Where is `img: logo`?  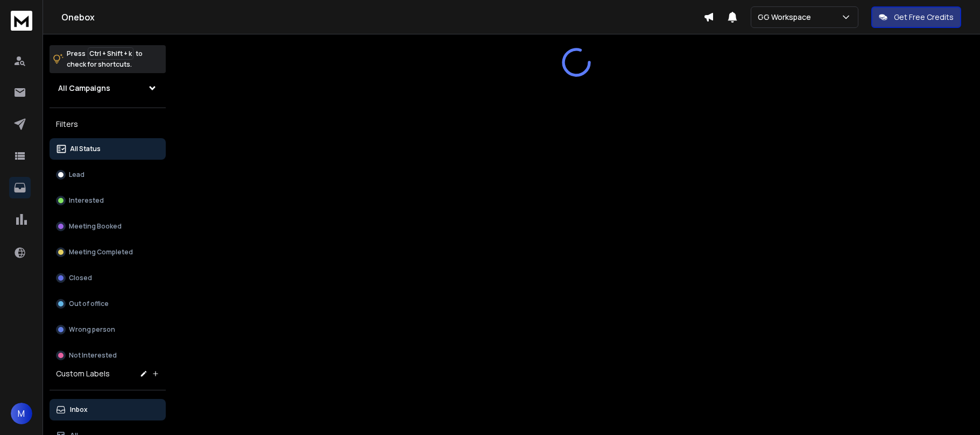 img: logo is located at coordinates (22, 21).